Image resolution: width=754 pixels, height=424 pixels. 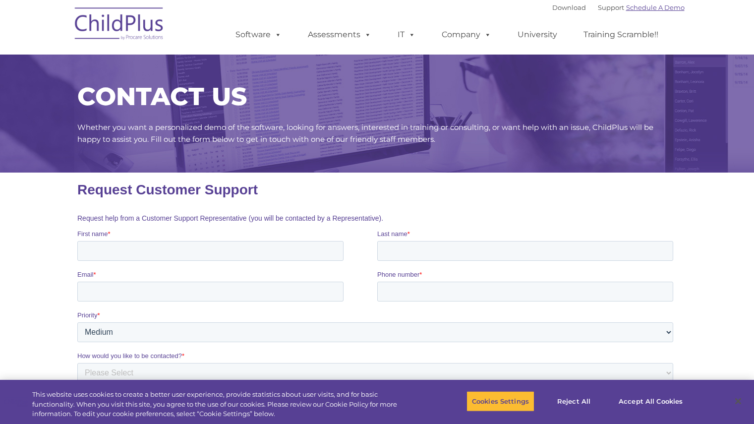 I want to click on button: Close, so click(x=739, y=401).